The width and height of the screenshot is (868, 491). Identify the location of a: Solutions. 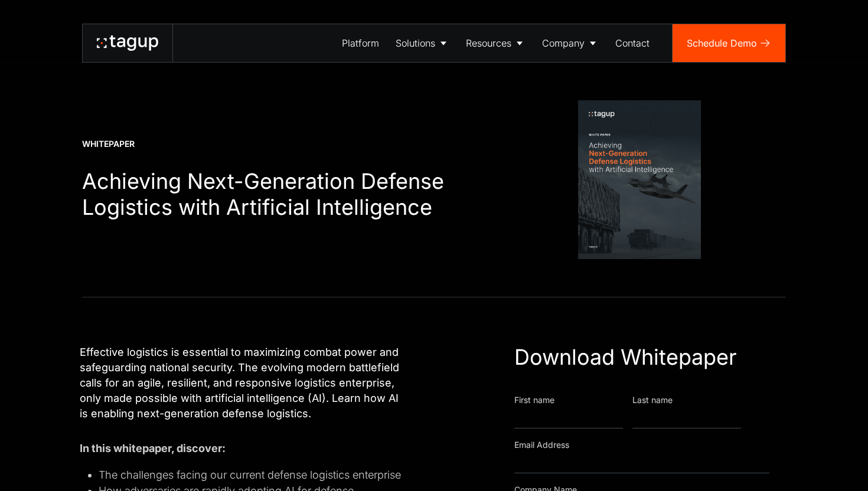
(422, 43).